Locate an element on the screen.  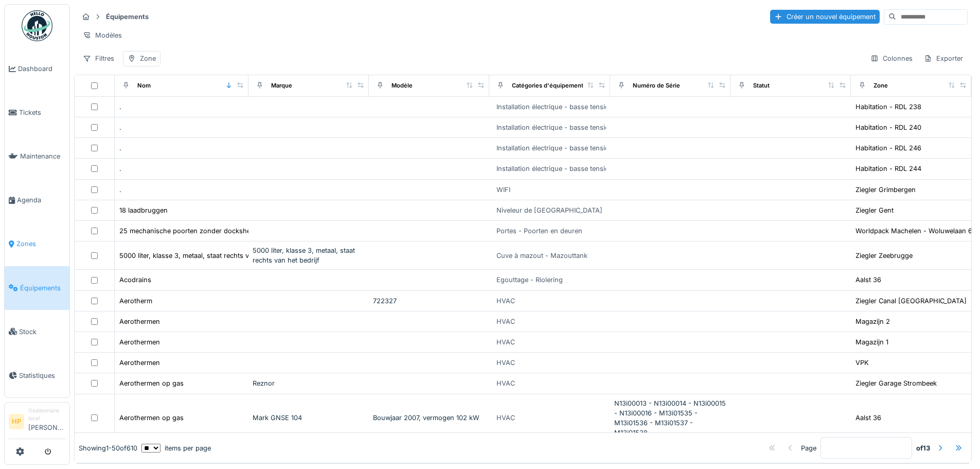
div: Portes - Poorten en deuren is located at coordinates (539, 231).